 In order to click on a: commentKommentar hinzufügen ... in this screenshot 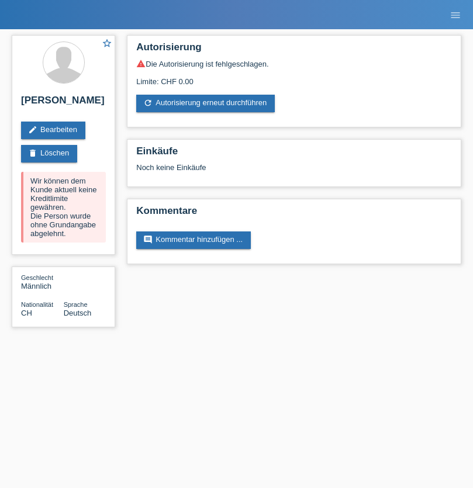, I will do `click(194, 240)`.